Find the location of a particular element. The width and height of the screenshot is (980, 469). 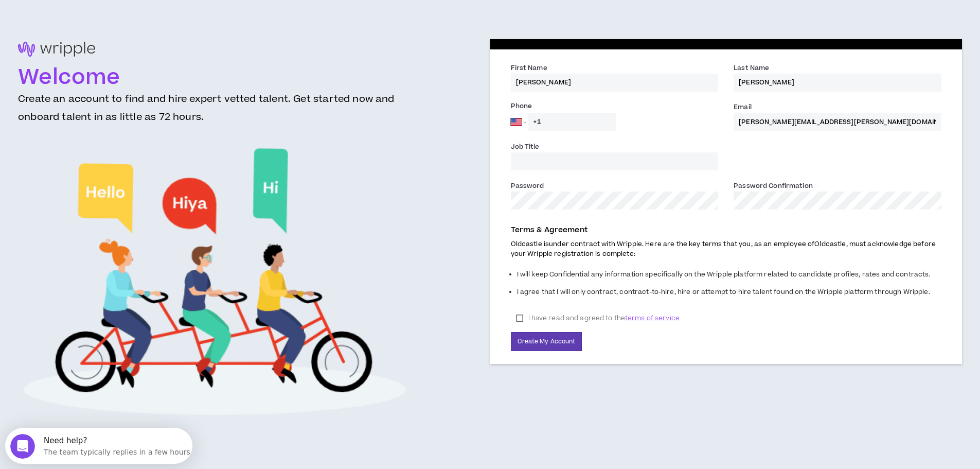

label: Email is located at coordinates (743, 108).